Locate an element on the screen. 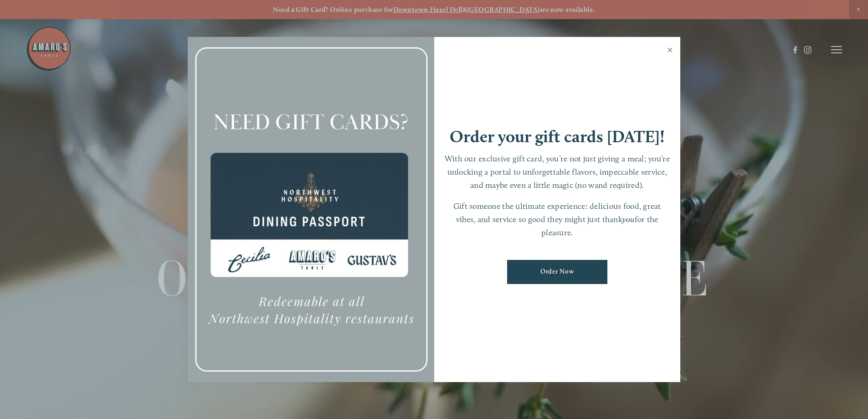 This screenshot has height=419, width=868. p: With our exclusive gift card, you’re not just giving a meal; you’re unlocking a portal to unforge... is located at coordinates (557, 172).